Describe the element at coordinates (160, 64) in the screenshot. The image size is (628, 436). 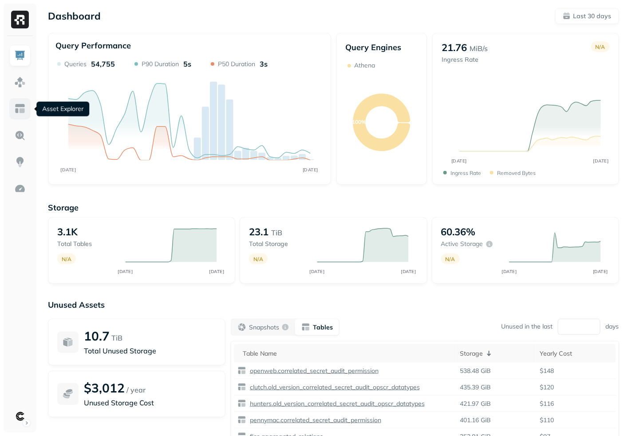
I see `p: P90 Duration` at that location.